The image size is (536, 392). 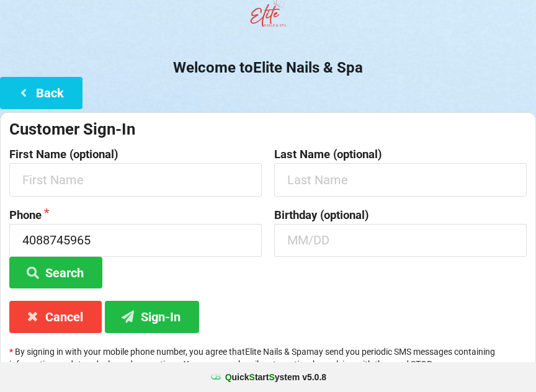 I want to click on b: uick tart ystem v 5.0.8, so click(x=275, y=377).